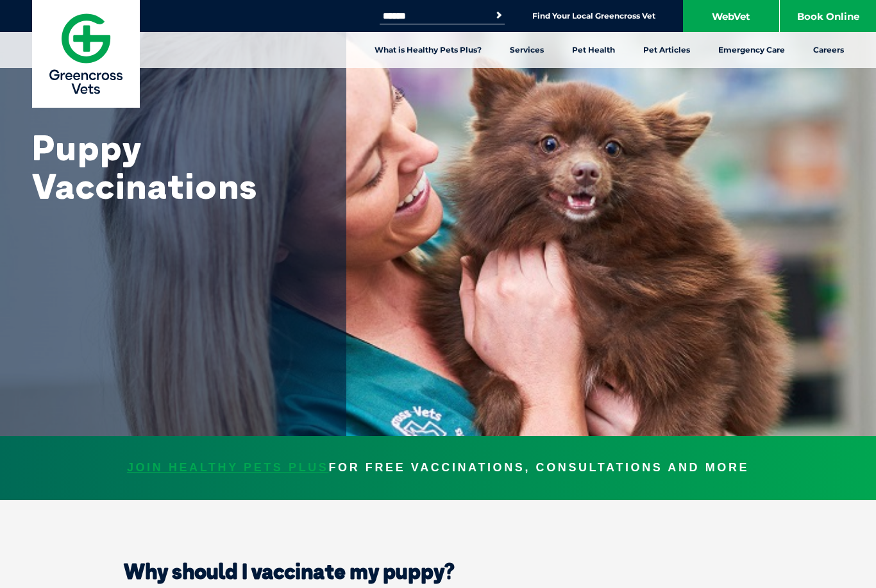 Image resolution: width=876 pixels, height=588 pixels. I want to click on a: Pet Articles, so click(666, 50).